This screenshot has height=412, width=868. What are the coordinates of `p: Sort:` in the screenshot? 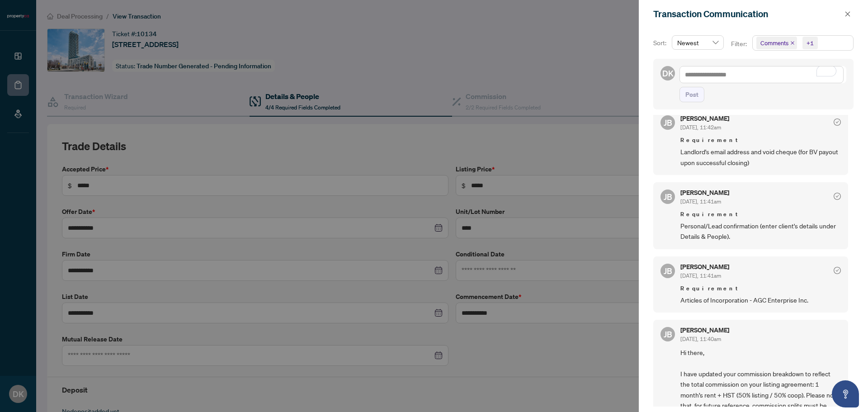 It's located at (661, 43).